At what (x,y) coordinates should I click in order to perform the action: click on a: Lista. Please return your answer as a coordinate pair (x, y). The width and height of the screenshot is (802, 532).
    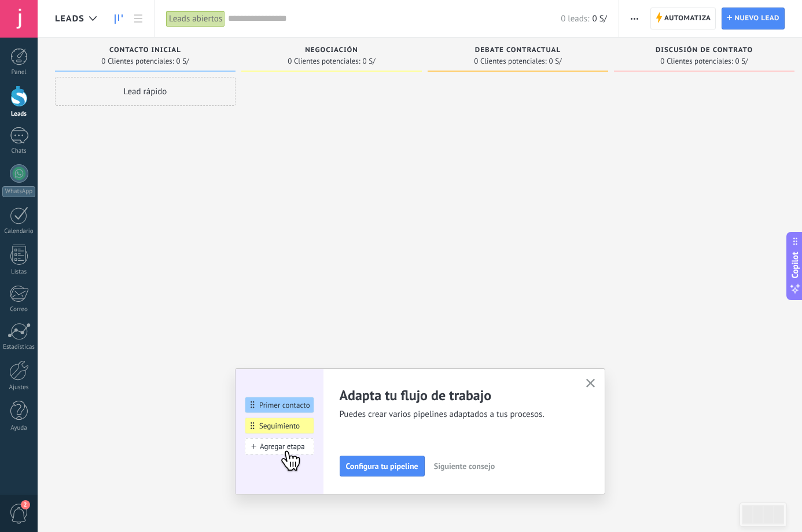
    Looking at the image, I should click on (138, 18).